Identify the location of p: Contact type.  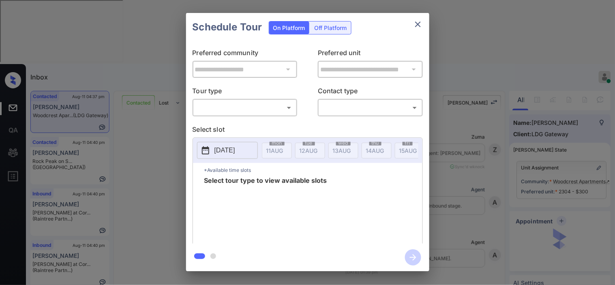
(370, 92).